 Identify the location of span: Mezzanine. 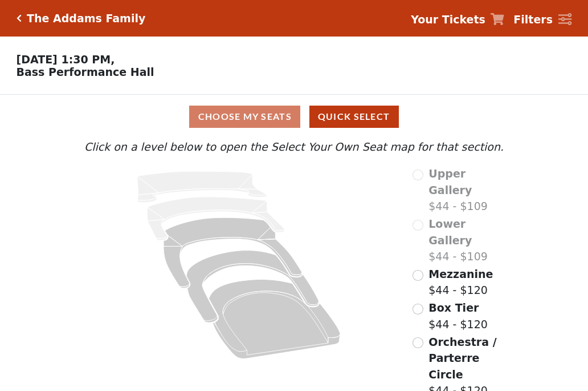
(460, 274).